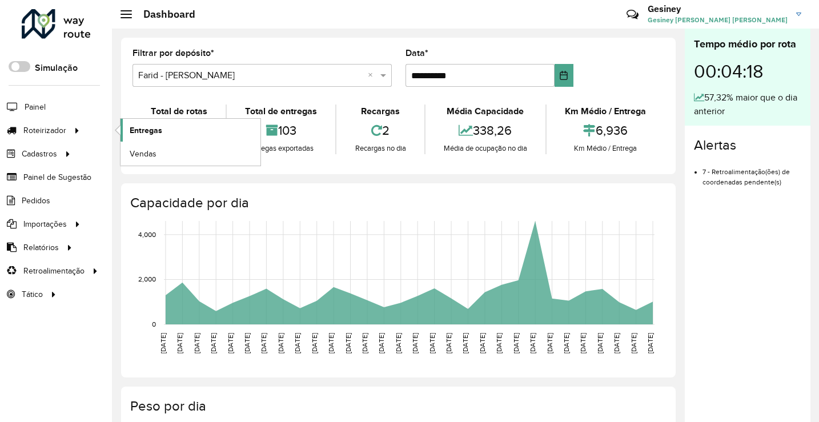  What do you see at coordinates (146, 130) in the screenshot?
I see `span: Entregas` at bounding box center [146, 130].